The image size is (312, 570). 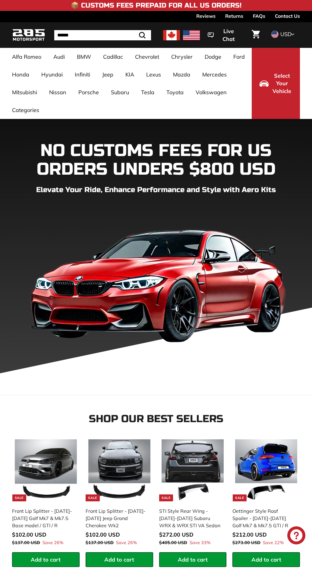 I want to click on a: FAQs, so click(x=259, y=16).